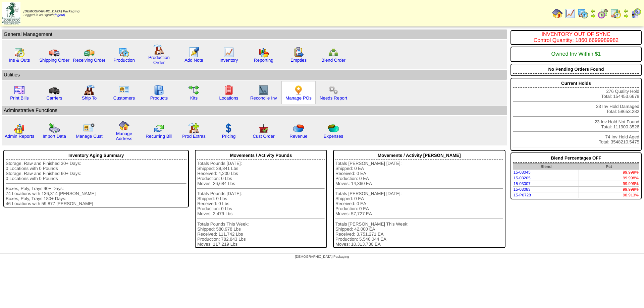 The width and height of the screenshot is (644, 308). Describe the element at coordinates (54, 60) in the screenshot. I see `a: Shipping Order` at that location.